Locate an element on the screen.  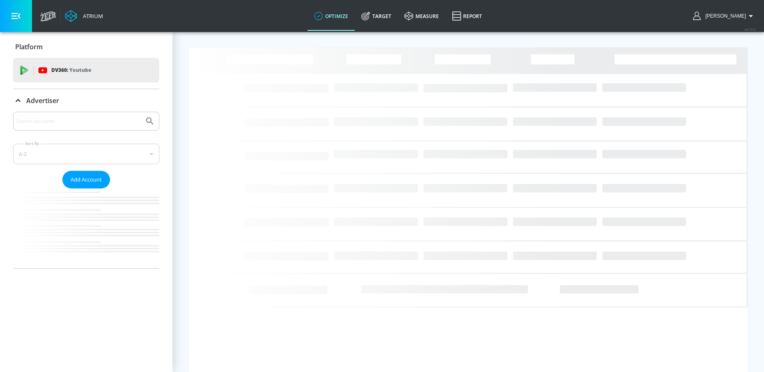
div: A-Z is located at coordinates (86, 154).